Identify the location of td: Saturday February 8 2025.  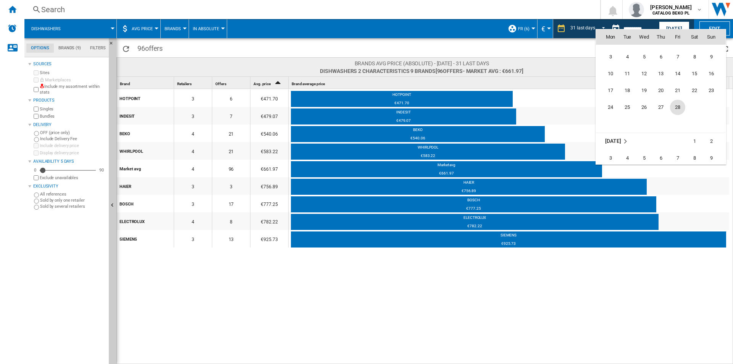
(694, 57).